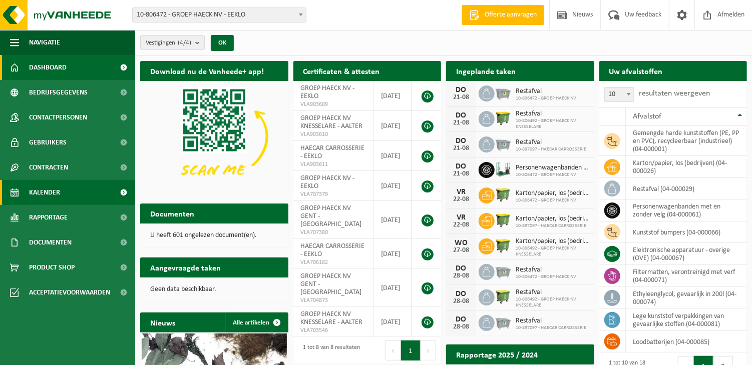  What do you see at coordinates (333, 165) in the screenshot?
I see `span: VLA903611` at bounding box center [333, 165].